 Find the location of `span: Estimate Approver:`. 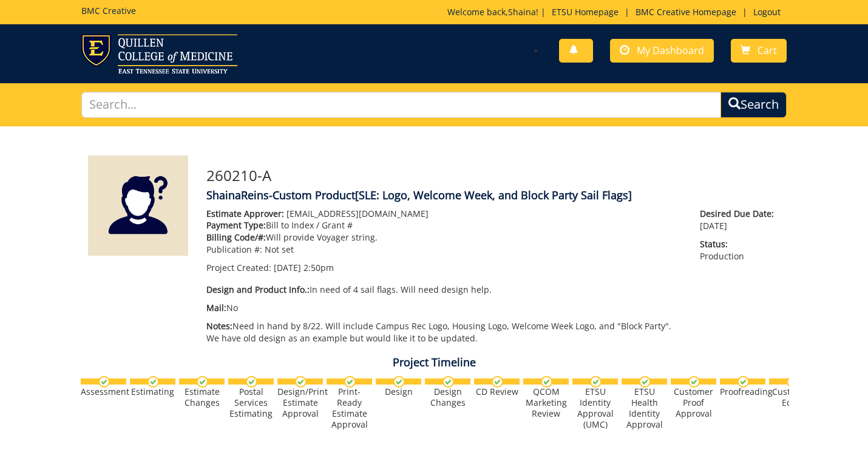

span: Estimate Approver: is located at coordinates (246, 213).